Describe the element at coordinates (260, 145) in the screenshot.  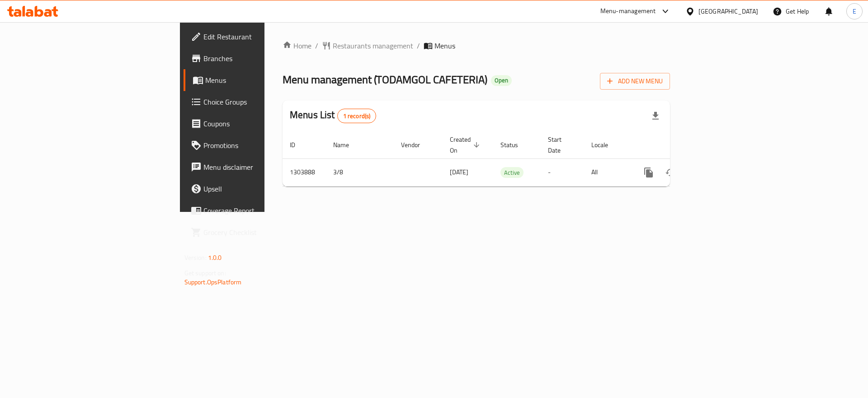
I see `span: Promotions` at that location.